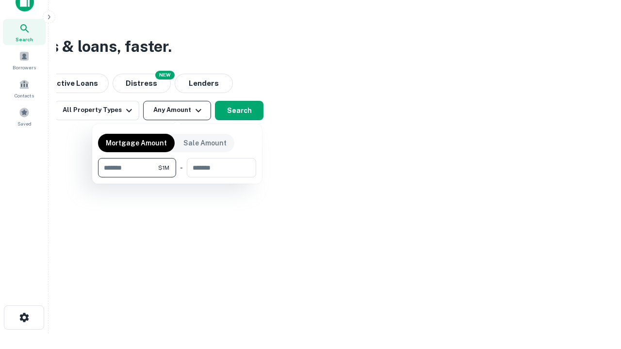  Describe the element at coordinates (136, 143) in the screenshot. I see `p: Mortgage Amount` at that location.